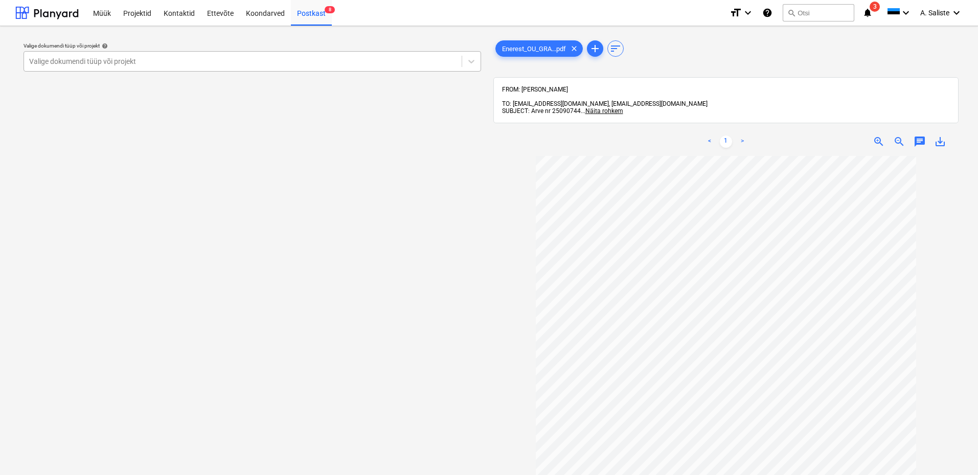  I want to click on a: Previous page, so click(709, 142).